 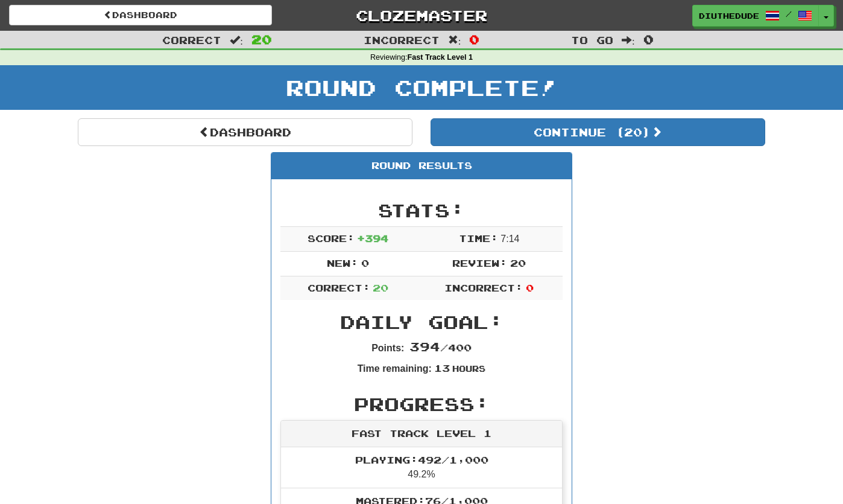 I want to click on h2: Daily Goal:, so click(x=422, y=321).